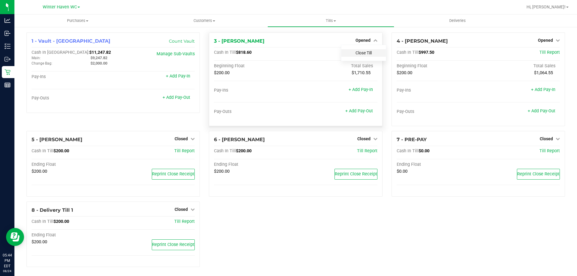 The height and width of the screenshot is (276, 577). What do you see at coordinates (8, 20) in the screenshot?
I see `inline-svg: Analytics` at bounding box center [8, 20].